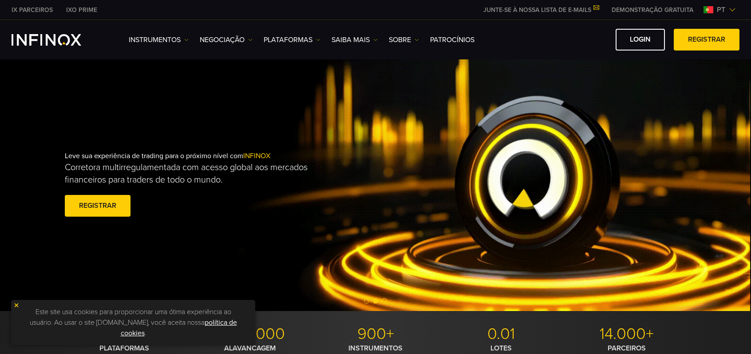 This screenshot has width=751, height=354. What do you see at coordinates (652, 10) in the screenshot?
I see `a: INFINOX MENU` at bounding box center [652, 10].